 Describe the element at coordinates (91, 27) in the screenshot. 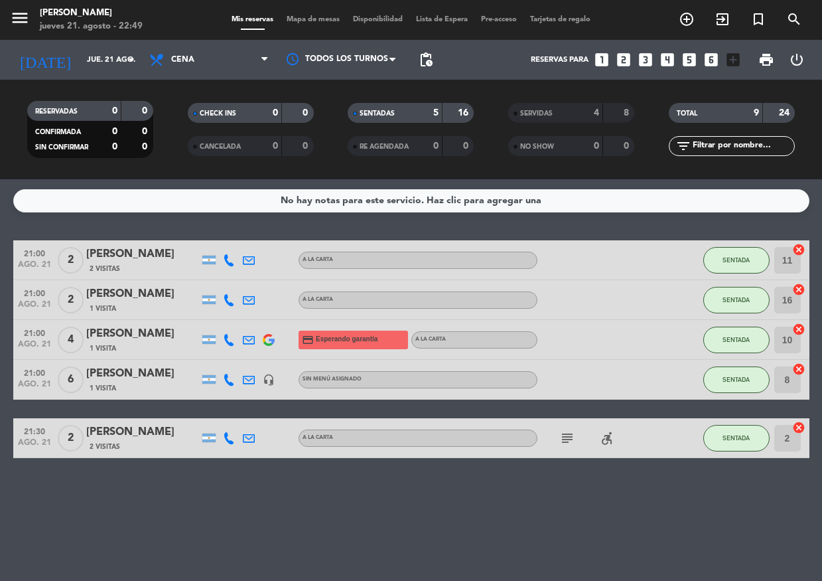

I see `div: jueves 21. agosto - 22:49` at that location.